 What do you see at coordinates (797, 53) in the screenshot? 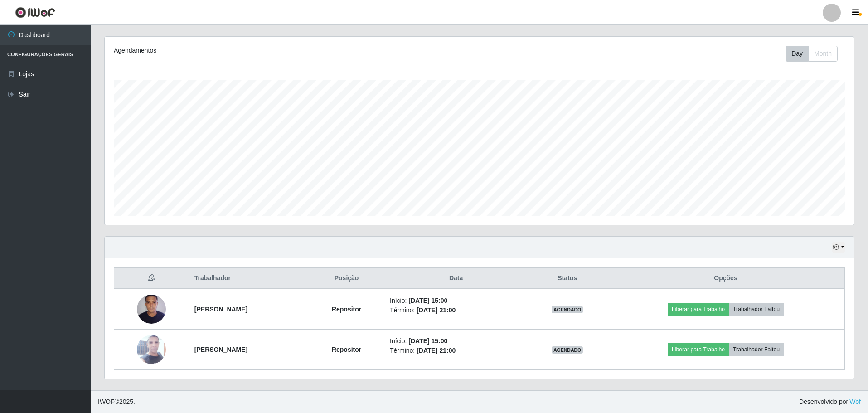
I see `button: Day` at bounding box center [797, 53].